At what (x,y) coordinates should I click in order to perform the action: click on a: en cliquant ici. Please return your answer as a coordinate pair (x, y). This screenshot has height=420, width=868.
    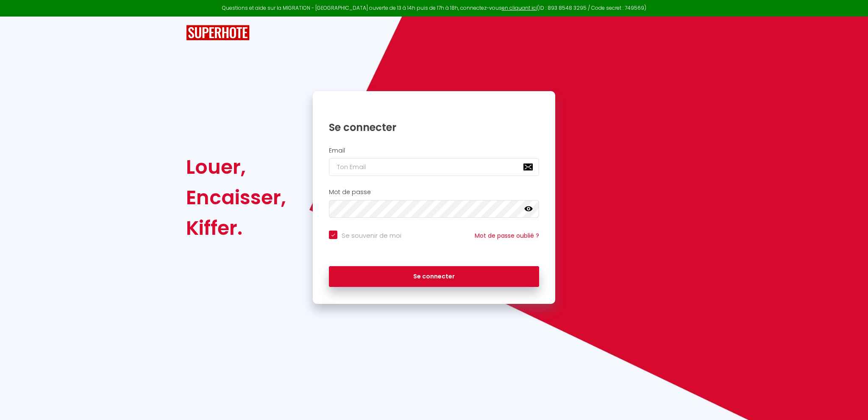
    Looking at the image, I should click on (519, 7).